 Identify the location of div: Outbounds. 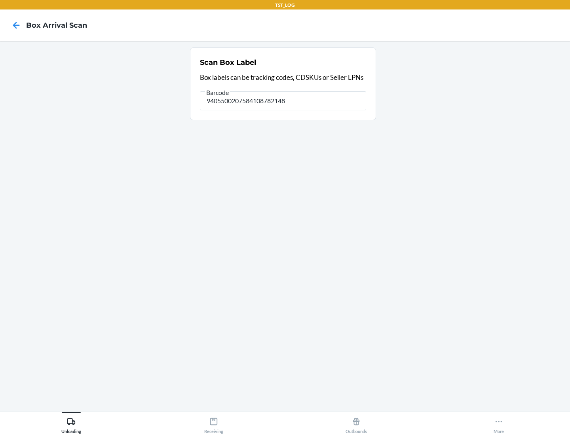
(356, 424).